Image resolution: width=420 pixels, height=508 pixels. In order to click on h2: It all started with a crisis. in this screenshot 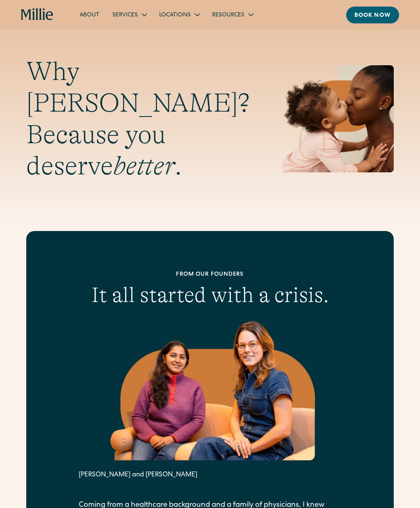, I will do `click(210, 295)`.